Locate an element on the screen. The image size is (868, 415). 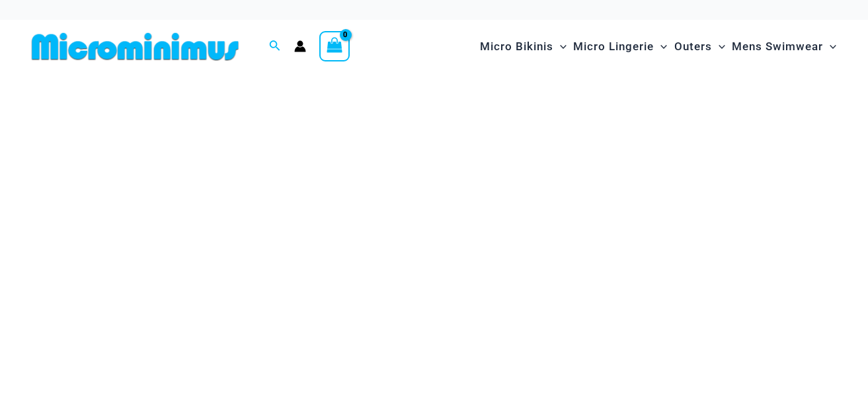
span: Micro Lingerie is located at coordinates (613, 47).